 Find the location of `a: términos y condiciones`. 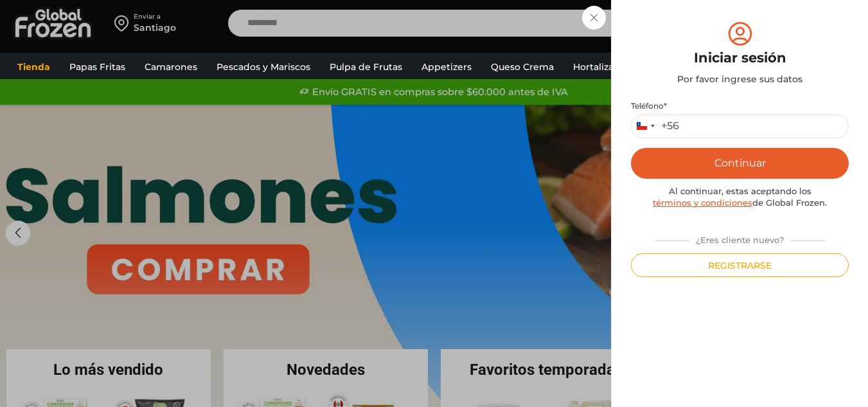

a: términos y condiciones is located at coordinates (702, 202).